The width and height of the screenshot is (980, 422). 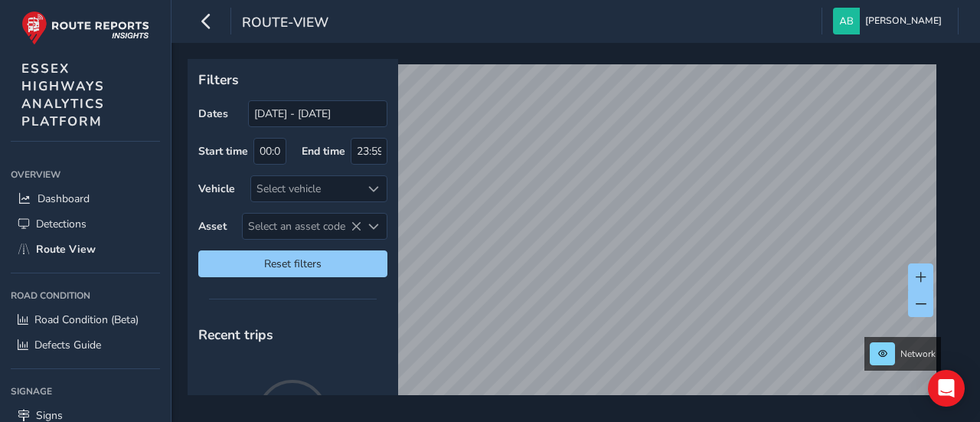 What do you see at coordinates (85, 391) in the screenshot?
I see `div: Signage` at bounding box center [85, 391].